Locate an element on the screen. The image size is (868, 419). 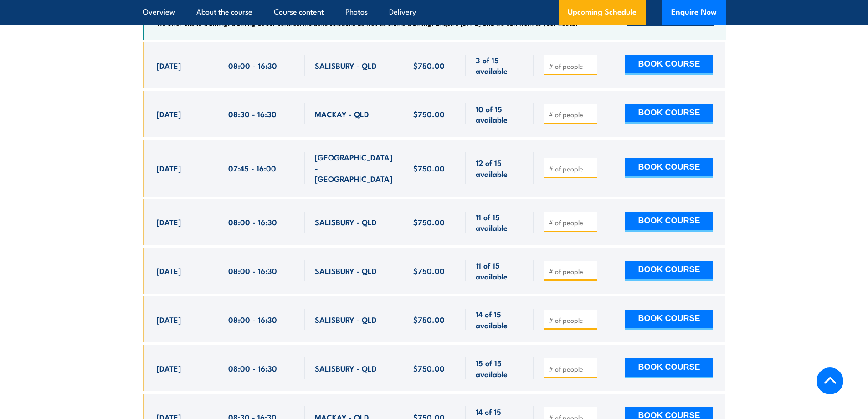
span: 3 of 15 available is located at coordinates (500, 65).